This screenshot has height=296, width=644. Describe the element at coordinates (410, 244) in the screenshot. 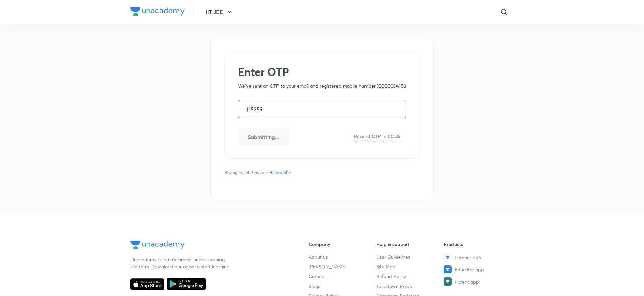

I see `h6: Help & support` at that location.